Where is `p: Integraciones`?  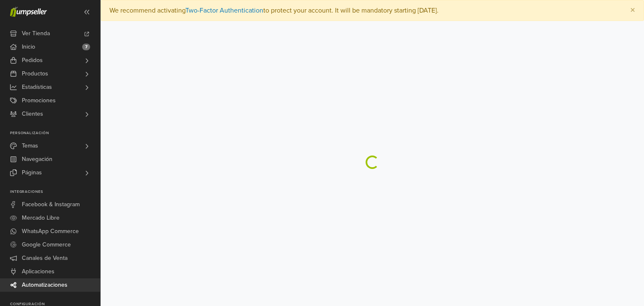 p: Integraciones is located at coordinates (55, 192).